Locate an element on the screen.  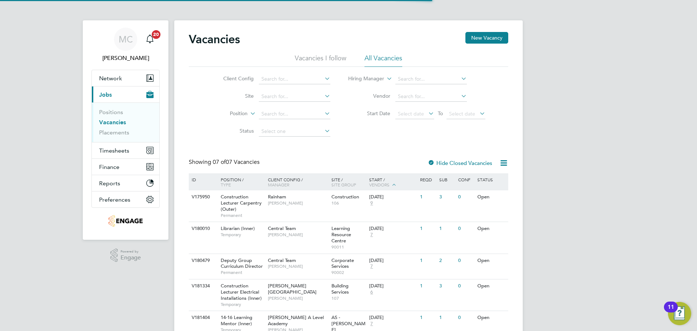
div: Client Config / is located at coordinates (298, 182).